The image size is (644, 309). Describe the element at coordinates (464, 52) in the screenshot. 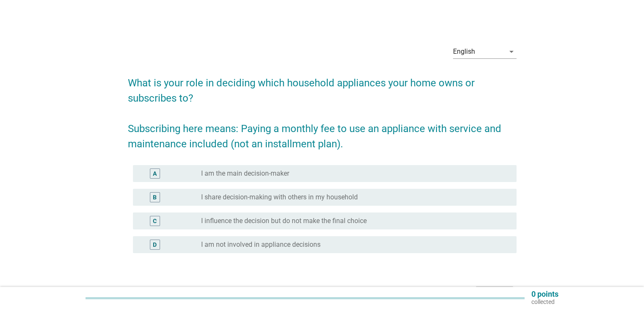

I see `div: English` at that location.